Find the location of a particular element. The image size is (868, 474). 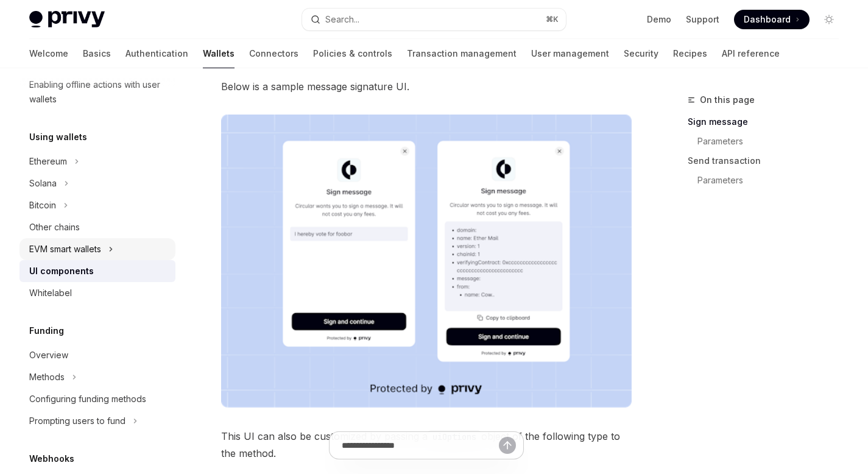

span: This UI can also be customized by passing a object of the following type to the method. is located at coordinates (426, 445).